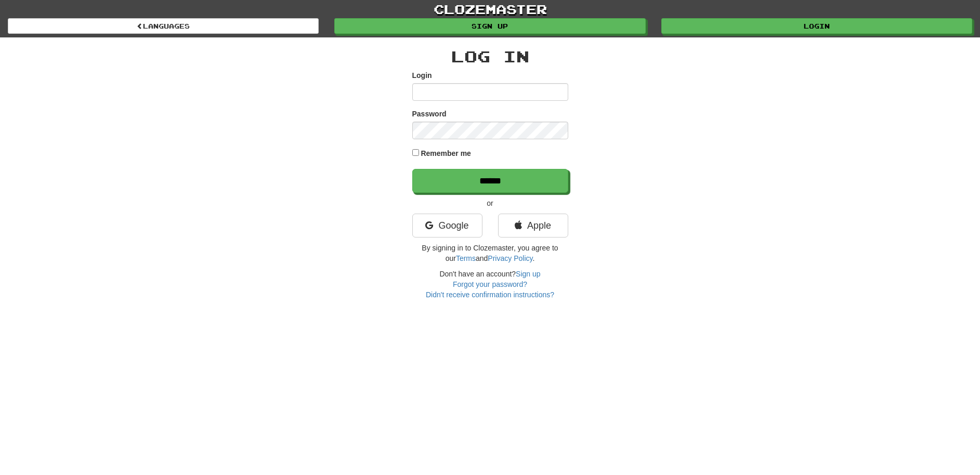 The height and width of the screenshot is (475, 980). What do you see at coordinates (446, 154) in the screenshot?
I see `label: Remember me` at bounding box center [446, 154].